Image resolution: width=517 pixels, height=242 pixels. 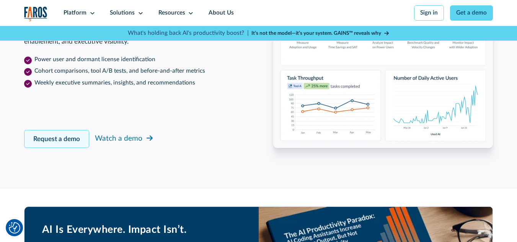 I want to click on li: Weekly executive summaries, insights, and recommendations, so click(x=134, y=83).